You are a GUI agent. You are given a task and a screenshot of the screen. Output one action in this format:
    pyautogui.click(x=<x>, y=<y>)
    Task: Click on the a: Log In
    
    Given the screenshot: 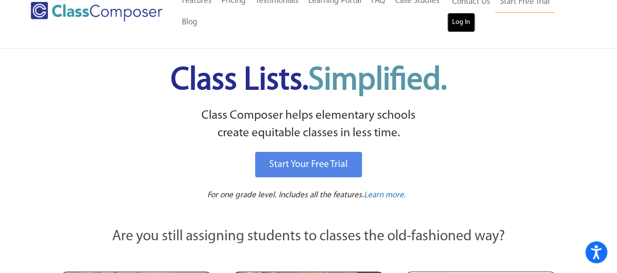 What is the action you would take?
    pyautogui.click(x=461, y=22)
    